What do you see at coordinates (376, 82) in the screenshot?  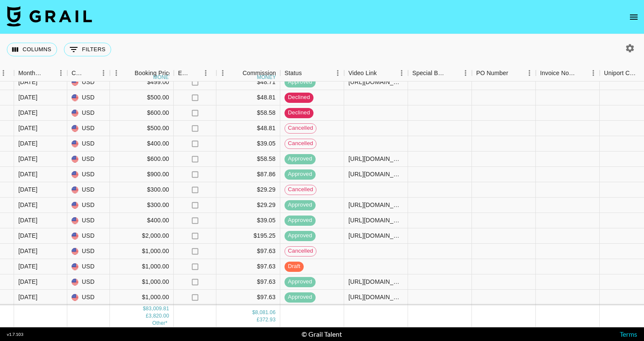 I see `div: https://www.tiktok.com/@rosaharberking/video/7533234949332258070` at bounding box center [376, 82].